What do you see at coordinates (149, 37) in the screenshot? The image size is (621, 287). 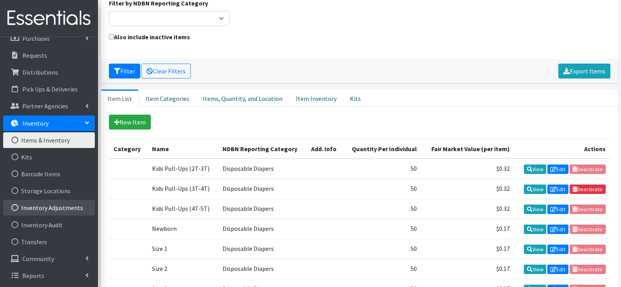 I see `label: Also include inactive items` at bounding box center [149, 37].